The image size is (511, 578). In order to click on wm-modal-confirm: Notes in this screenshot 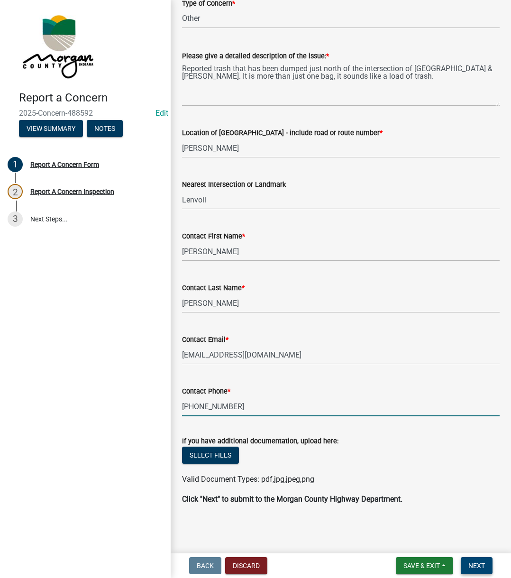, I will do `click(105, 129)`.